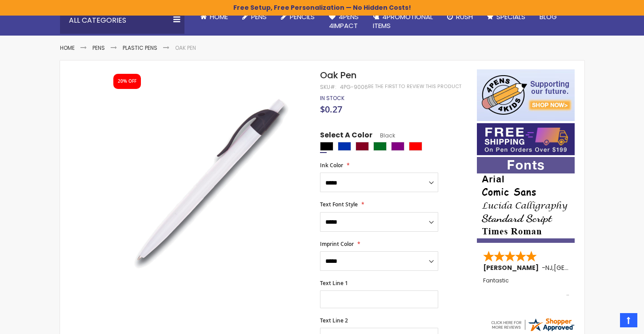  Describe the element at coordinates (259, 16) in the screenshot. I see `span: Pens` at that location.